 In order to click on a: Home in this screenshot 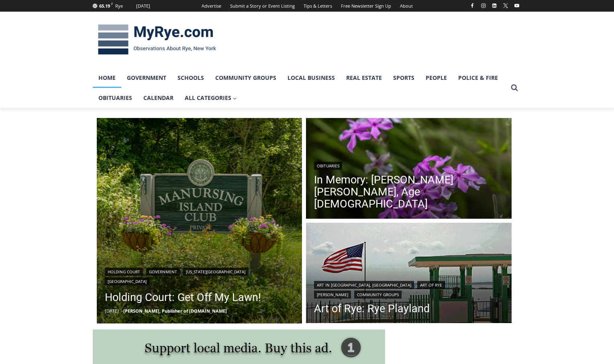, I will do `click(107, 78)`.